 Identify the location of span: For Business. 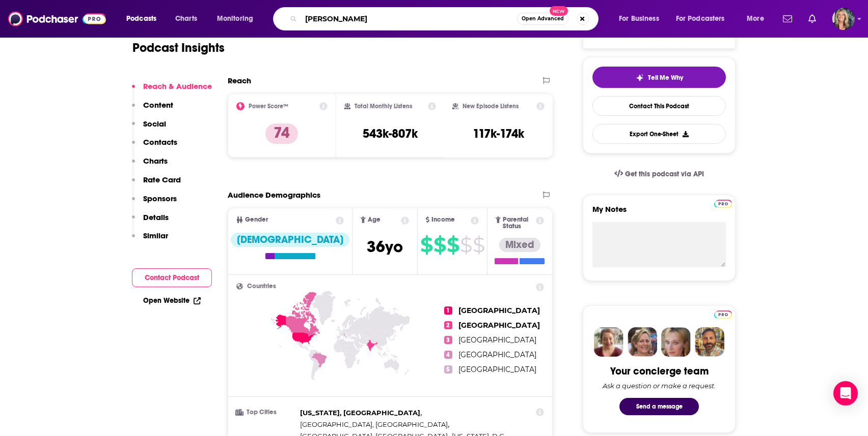
(638, 19).